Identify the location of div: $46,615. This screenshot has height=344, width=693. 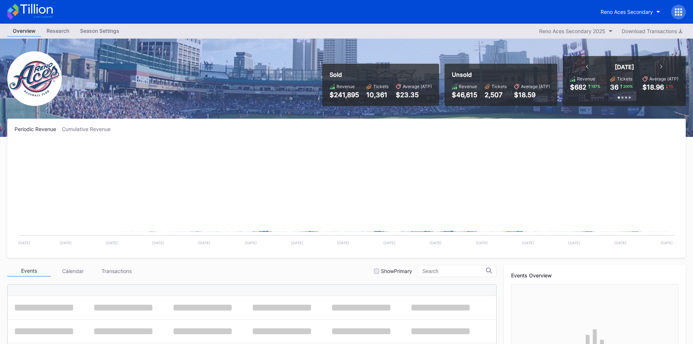
(465, 95).